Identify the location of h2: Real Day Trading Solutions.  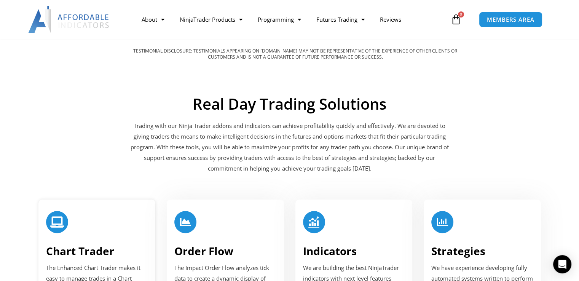
(290, 104).